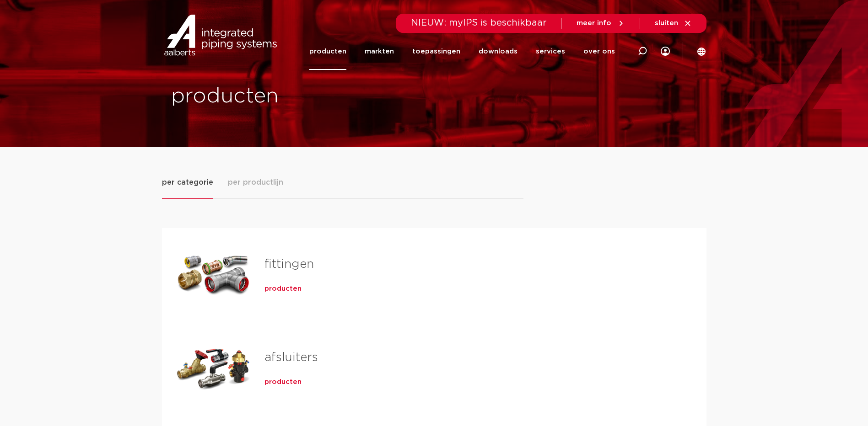  I want to click on nav: Menu, so click(462, 51).